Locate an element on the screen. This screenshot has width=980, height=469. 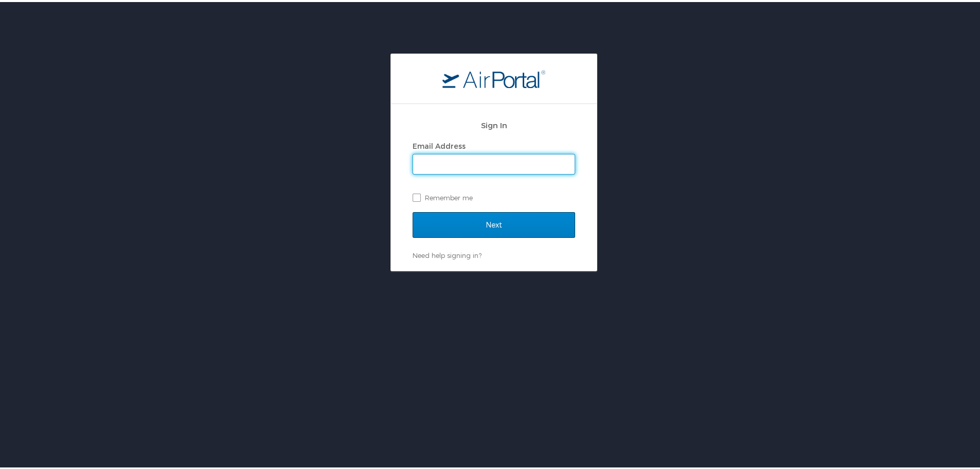
img: logo is located at coordinates (494, 77).